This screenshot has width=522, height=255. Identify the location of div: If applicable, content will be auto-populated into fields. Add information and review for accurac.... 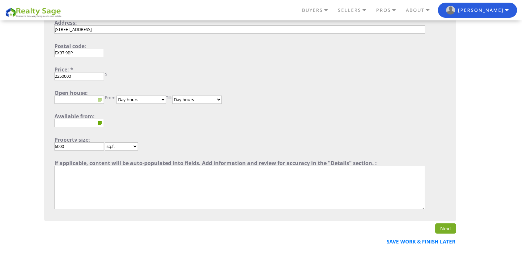
(240, 163).